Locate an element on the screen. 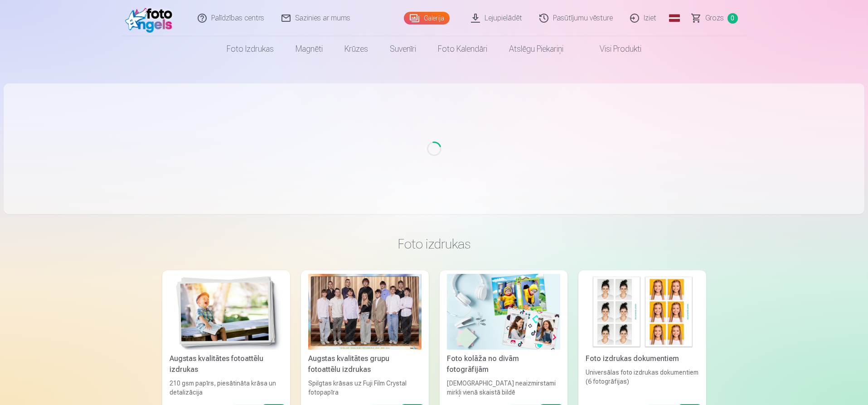  a: Atslēgu piekariņi is located at coordinates (536, 49).